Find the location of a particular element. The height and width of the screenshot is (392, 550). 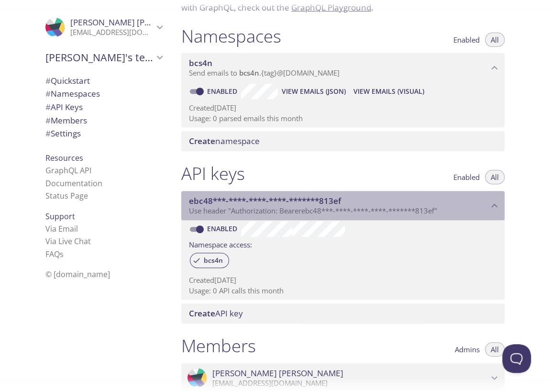

p: Usage: 0 parsed emails this month is located at coordinates (343, 118).